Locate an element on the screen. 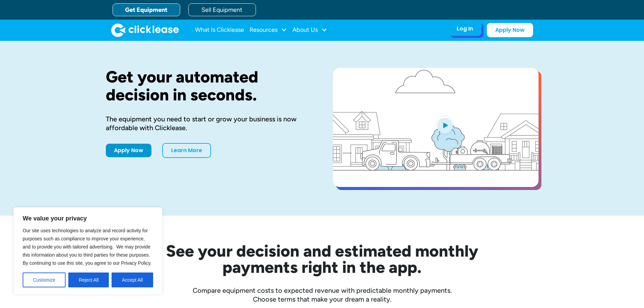  button: Customize is located at coordinates (44, 280).